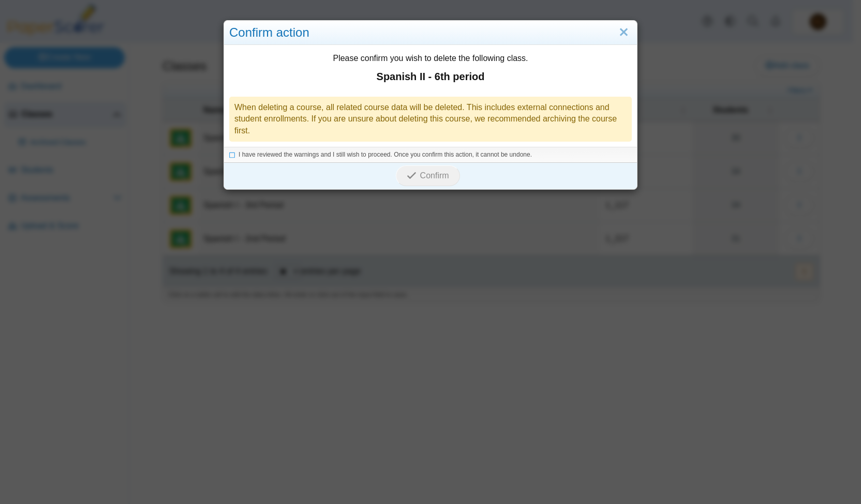 The width and height of the screenshot is (861, 504). I want to click on span: I have reviewed the warnings and I still wish to proceed. Once you confirm this action, it cannot..., so click(385, 155).